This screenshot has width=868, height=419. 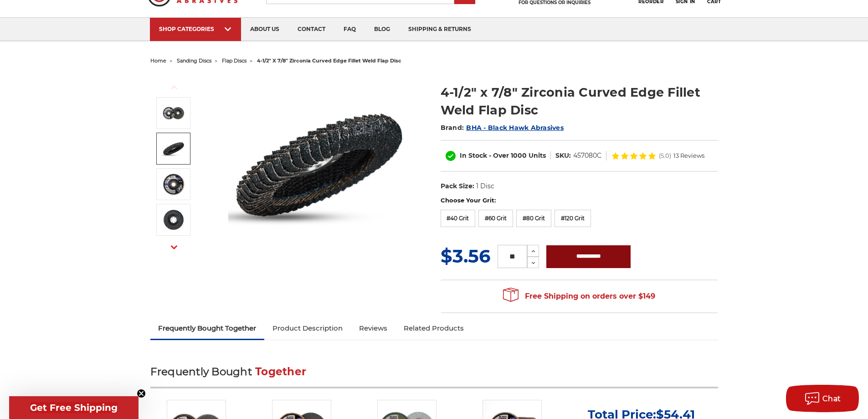 What do you see at coordinates (434, 328) in the screenshot?
I see `a: Related Products` at bounding box center [434, 328].